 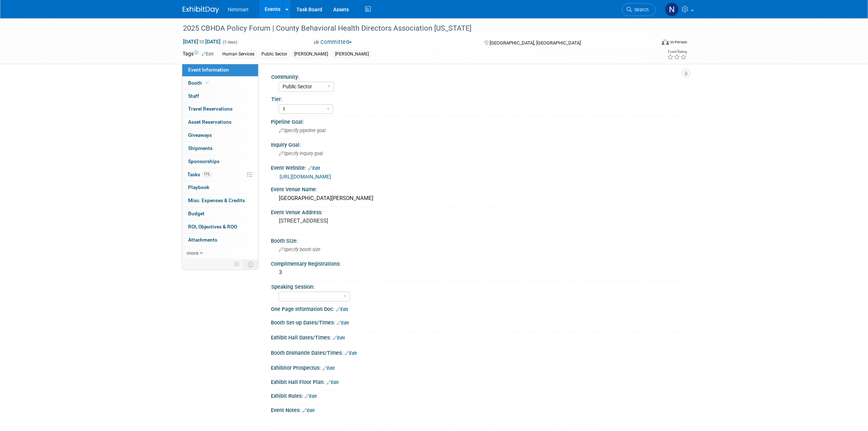 I want to click on div: Tier:, so click(x=477, y=98).